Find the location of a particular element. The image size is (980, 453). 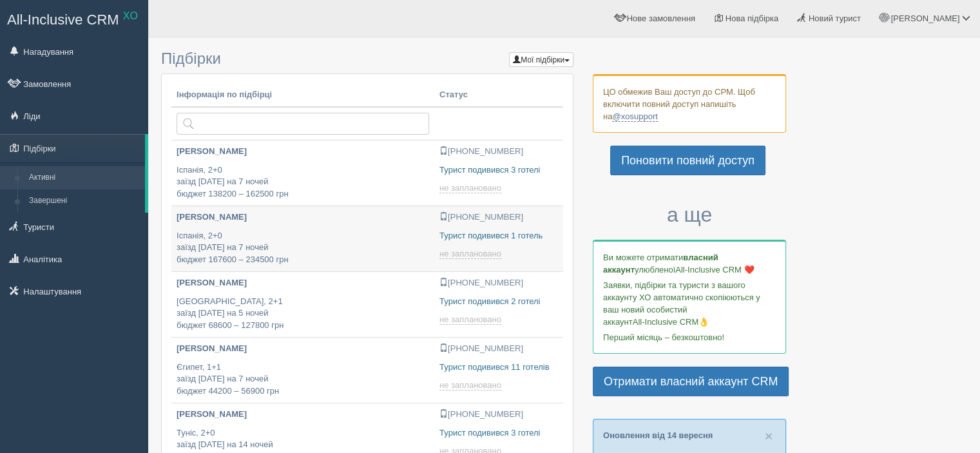

a: Активні is located at coordinates (84, 177).